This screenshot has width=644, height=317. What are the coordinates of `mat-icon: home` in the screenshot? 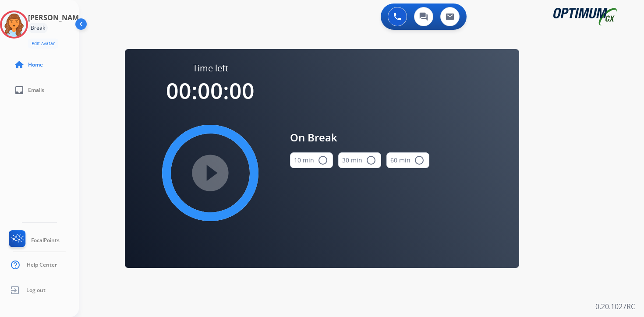 It's located at (19, 65).